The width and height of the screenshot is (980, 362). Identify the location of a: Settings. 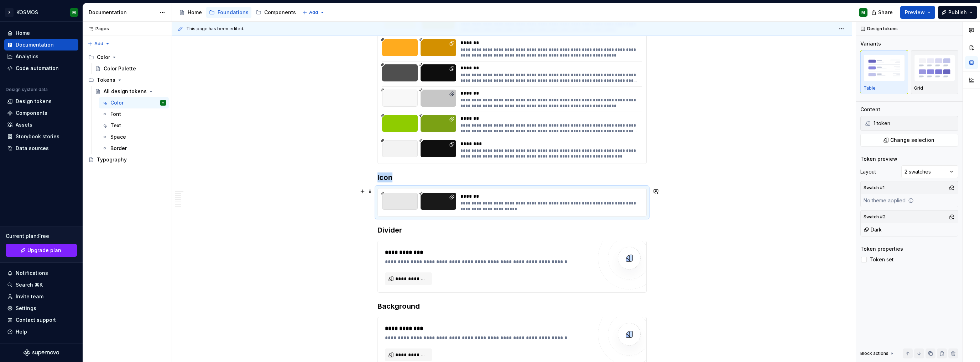
(41, 308).